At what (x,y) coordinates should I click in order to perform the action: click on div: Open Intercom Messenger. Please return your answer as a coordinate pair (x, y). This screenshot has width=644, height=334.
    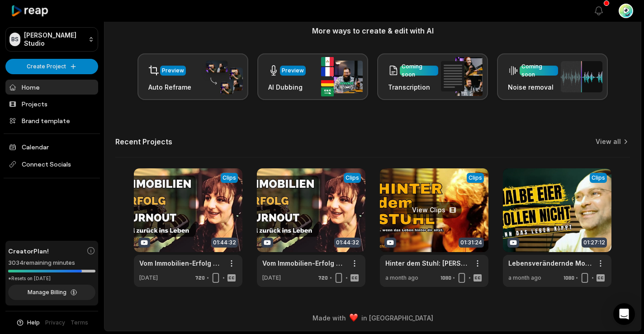
    Looking at the image, I should click on (624, 314).